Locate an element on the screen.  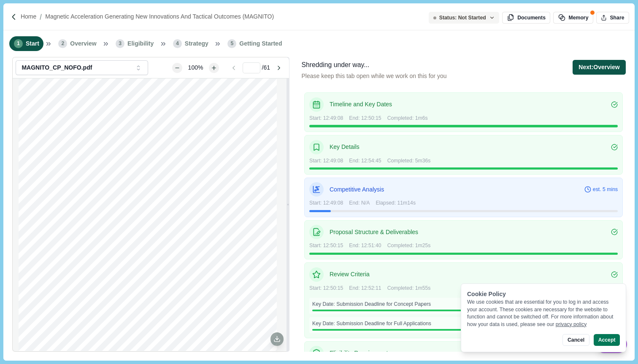
span: E) is located at coordinates (239, 187).